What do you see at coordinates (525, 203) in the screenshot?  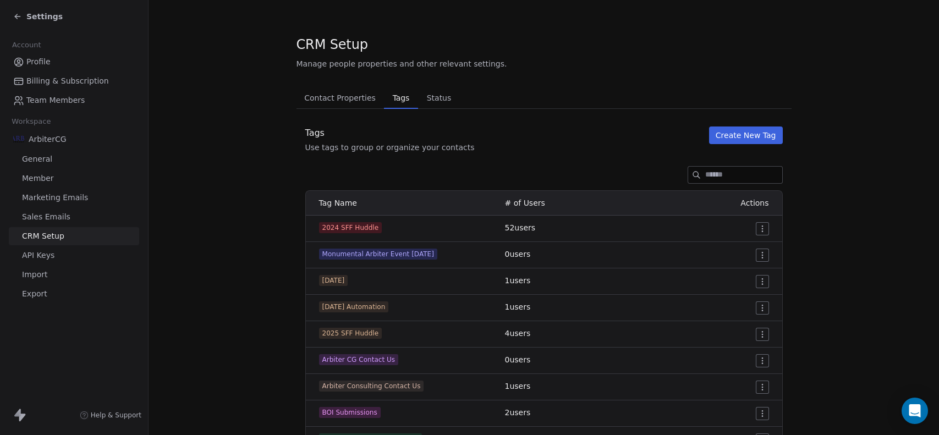 I see `span: # of Users` at bounding box center [525, 203].